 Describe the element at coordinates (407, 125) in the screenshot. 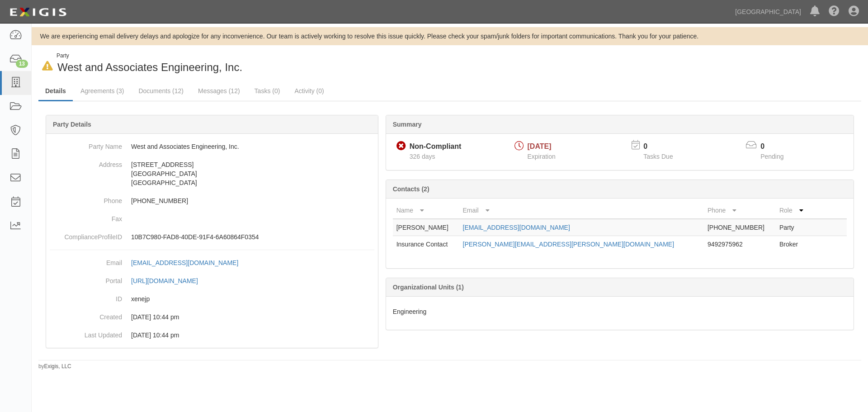

I see `b: Summary` at that location.